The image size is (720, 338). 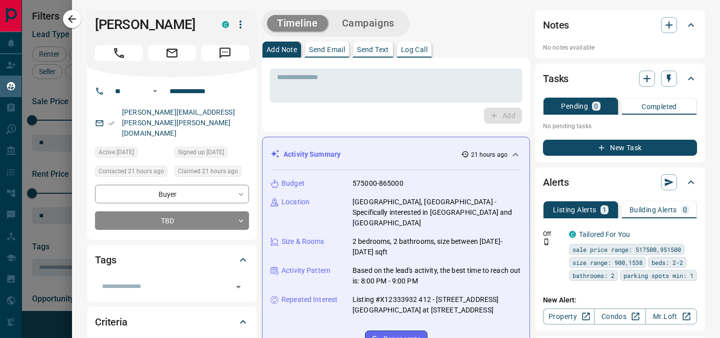 I want to click on p: Activity Summary, so click(x=312, y=154).